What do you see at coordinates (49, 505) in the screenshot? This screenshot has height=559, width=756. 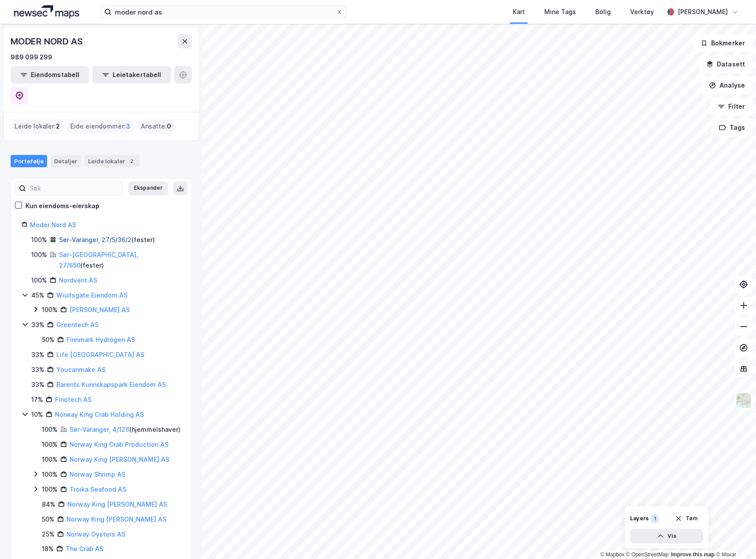 I see `div: 84%` at bounding box center [49, 505].